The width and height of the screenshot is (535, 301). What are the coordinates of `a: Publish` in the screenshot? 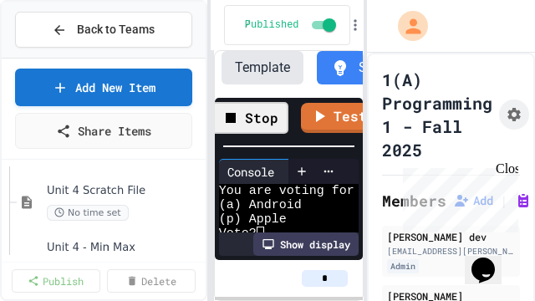 It's located at (56, 281).